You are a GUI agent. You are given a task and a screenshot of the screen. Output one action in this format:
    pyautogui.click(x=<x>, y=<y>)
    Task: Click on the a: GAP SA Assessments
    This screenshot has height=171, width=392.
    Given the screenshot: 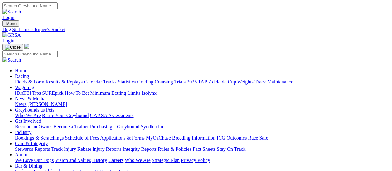 What is the action you would take?
    pyautogui.click(x=112, y=115)
    